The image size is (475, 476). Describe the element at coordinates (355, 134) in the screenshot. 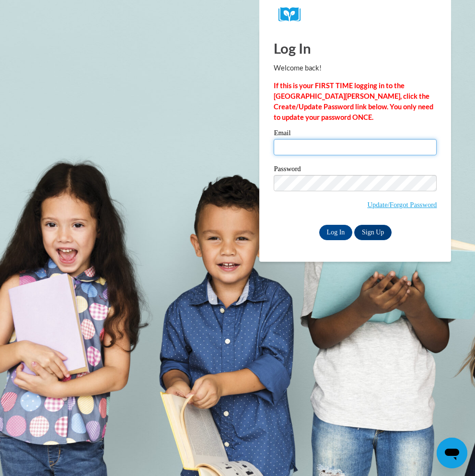

I see `label: Email` at that location.